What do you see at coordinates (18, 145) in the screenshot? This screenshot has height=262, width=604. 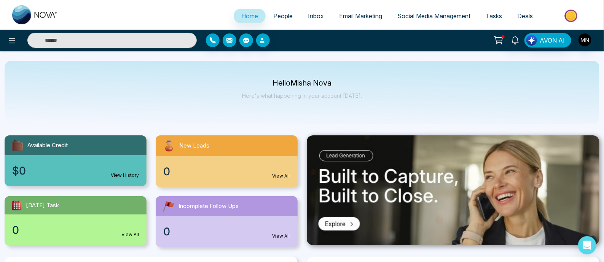 I see `img: availableCredit.svg` at bounding box center [18, 145].